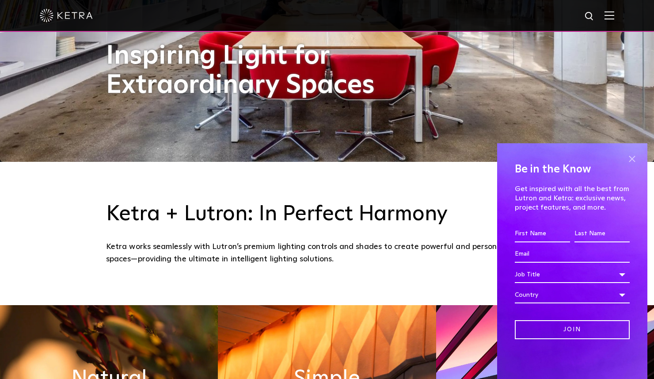 Image resolution: width=654 pixels, height=379 pixels. Describe the element at coordinates (572, 329) in the screenshot. I see `input: Join` at that location.